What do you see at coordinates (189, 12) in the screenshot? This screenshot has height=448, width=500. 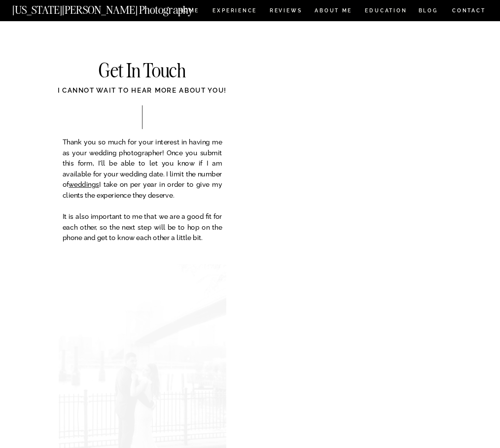 I see `a: HOME` at bounding box center [189, 12].